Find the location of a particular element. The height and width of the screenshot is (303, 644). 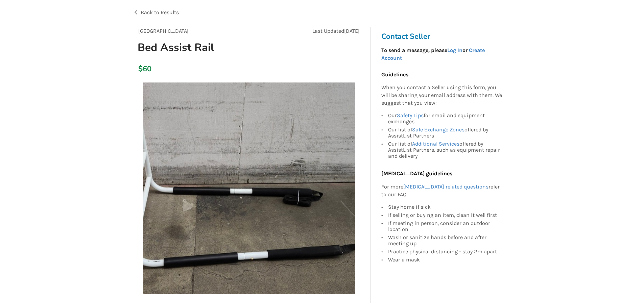

h1: Bed Assist Rail is located at coordinates (212, 47).